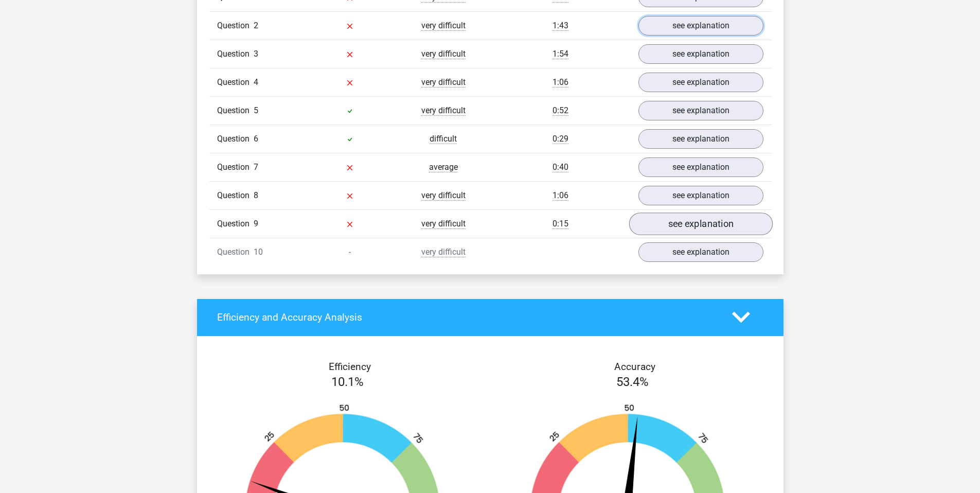 The image size is (980, 493). What do you see at coordinates (256, 26) in the screenshot?
I see `span: 2` at bounding box center [256, 26].